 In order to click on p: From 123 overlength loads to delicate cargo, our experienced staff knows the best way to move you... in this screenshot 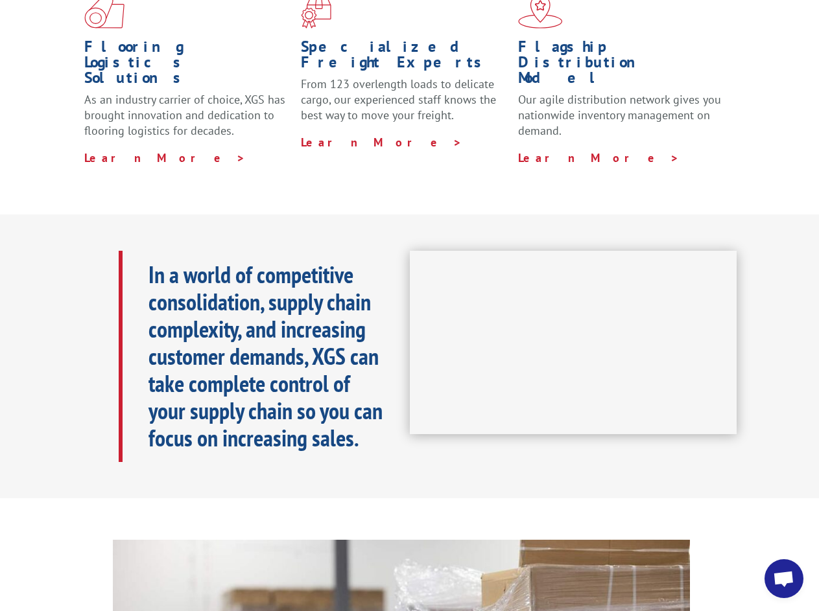, I will do `click(404, 105)`.